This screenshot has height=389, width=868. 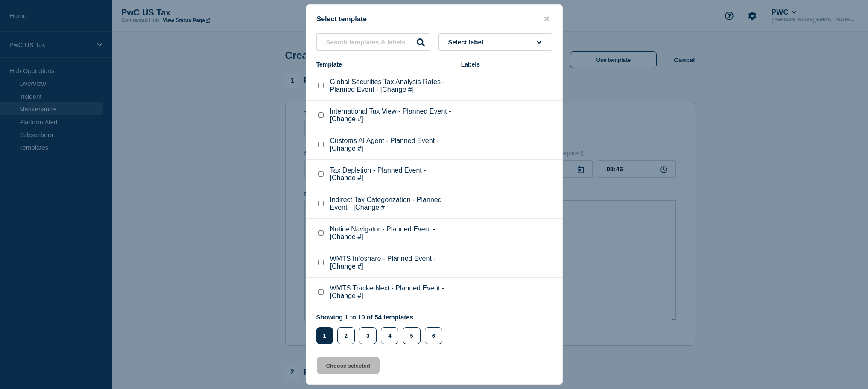 I want to click on div: Labels, so click(x=506, y=64).